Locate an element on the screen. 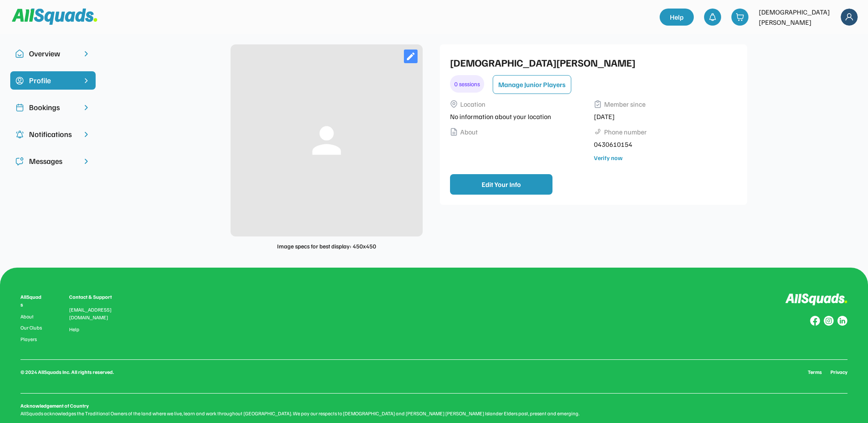 The height and width of the screenshot is (423, 868). img: chevron-right%20copy%203.svg is located at coordinates (86, 80).